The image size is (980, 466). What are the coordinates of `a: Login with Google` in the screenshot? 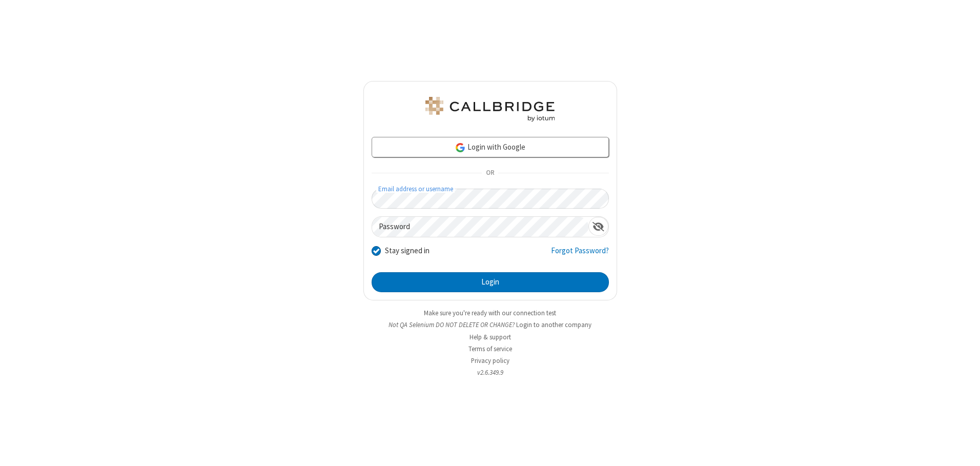 It's located at (490, 147).